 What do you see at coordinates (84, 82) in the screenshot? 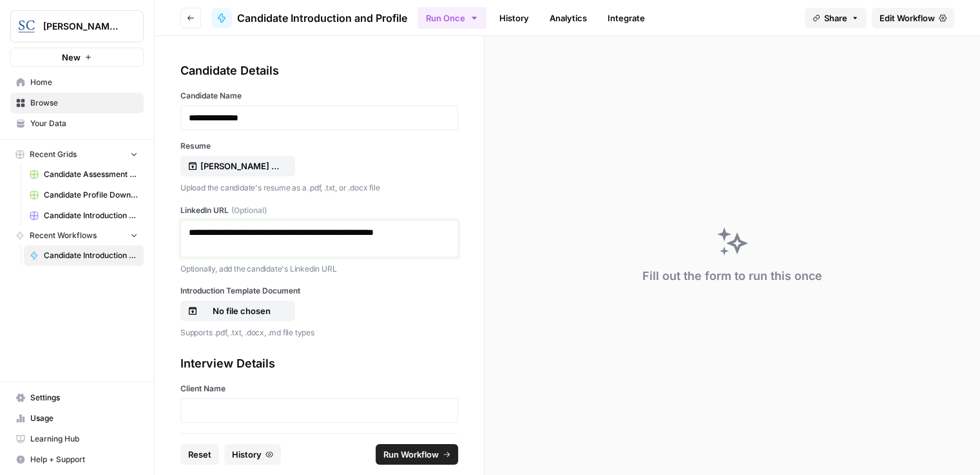
I see `span: Home` at bounding box center [84, 82].